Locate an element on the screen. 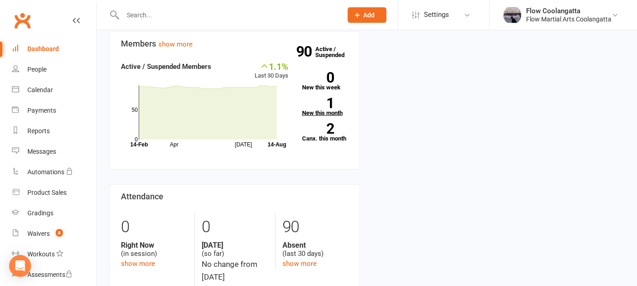 This screenshot has width=637, height=286. a: Payments is located at coordinates (54, 110).